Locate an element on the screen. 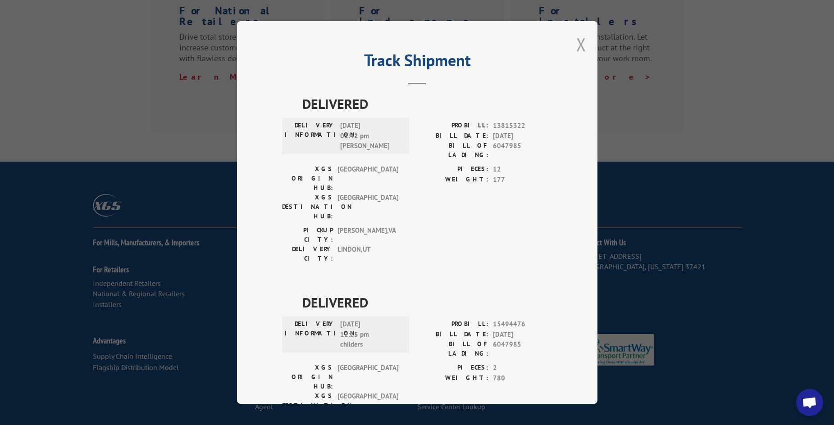  span: 780 is located at coordinates (523, 379).